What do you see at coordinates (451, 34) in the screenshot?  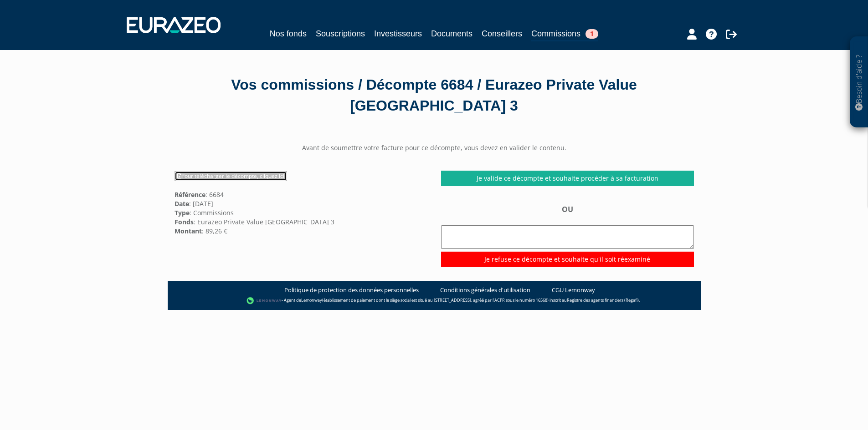 I see `a: Documents` at bounding box center [451, 34].